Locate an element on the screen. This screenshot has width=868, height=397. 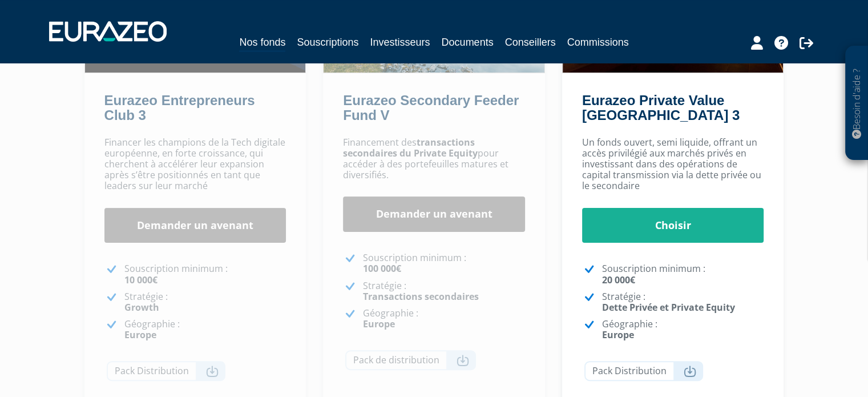
p: Un fonds ouvert, semi liquide, offrant un accès privilégié aux marchés privés en investissant dan... is located at coordinates (673, 165).